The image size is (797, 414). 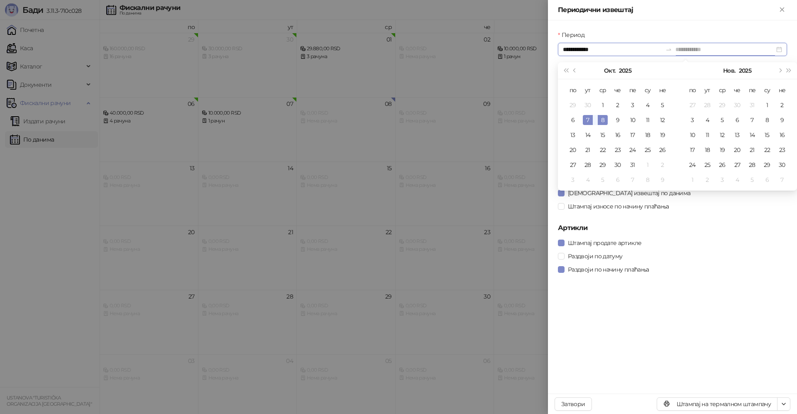 What do you see at coordinates (782, 10) in the screenshot?
I see `button: Close` at bounding box center [782, 10].